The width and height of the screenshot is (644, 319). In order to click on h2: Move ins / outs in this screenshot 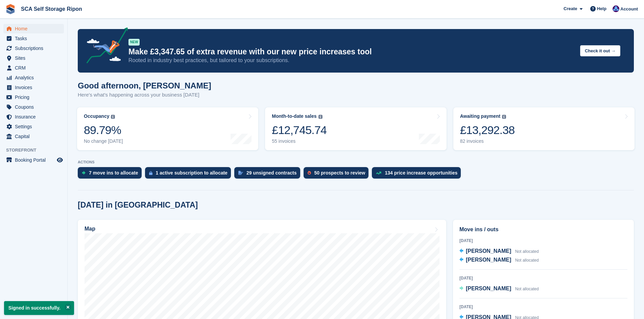, I will do `click(544, 230)`.